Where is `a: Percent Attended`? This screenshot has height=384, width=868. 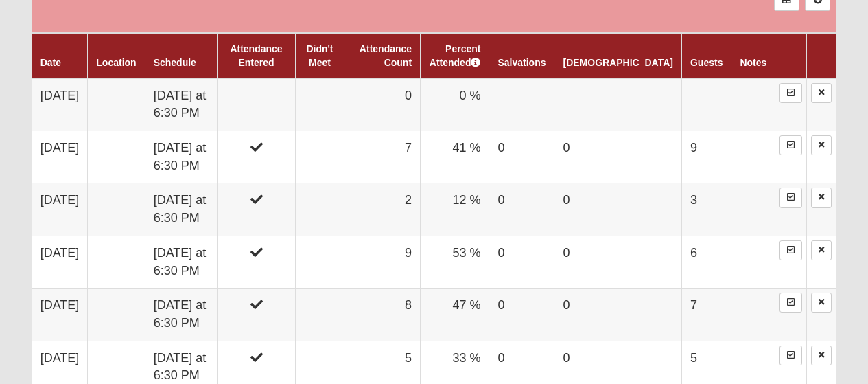
a: Percent Attended is located at coordinates (455, 56).